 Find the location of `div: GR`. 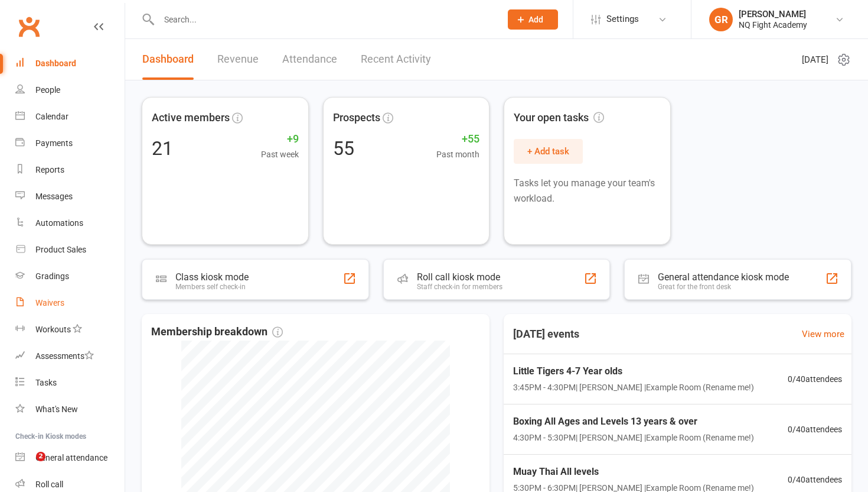

div: GR is located at coordinates (721, 19).